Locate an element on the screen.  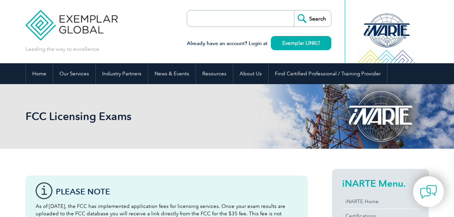
img: contact-chat.png is located at coordinates (428, 191).